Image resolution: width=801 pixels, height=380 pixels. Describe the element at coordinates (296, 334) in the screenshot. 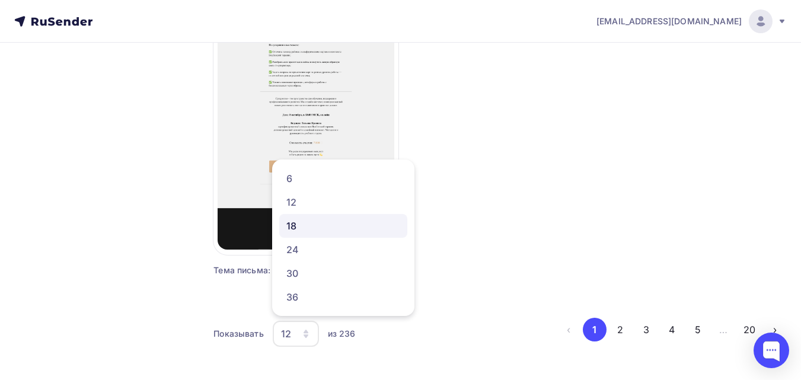

I see `button: 12` at that location.